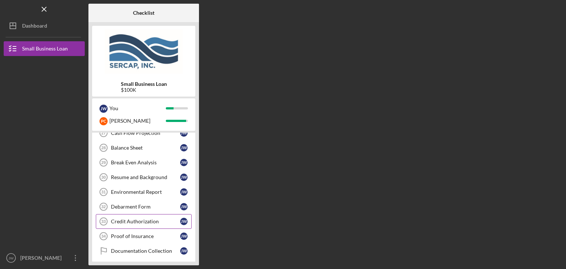 The height and width of the screenshot is (269, 566). What do you see at coordinates (44, 49) in the screenshot?
I see `a: Small Business Loan` at bounding box center [44, 49].